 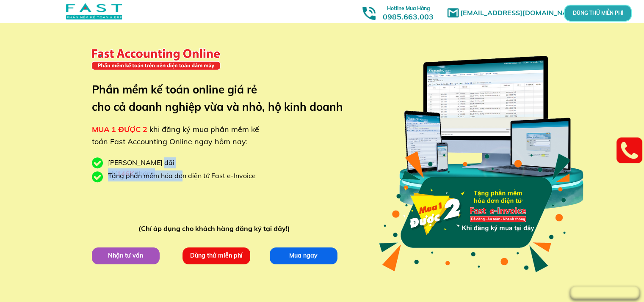 I want to click on span: 146K, so click(x=125, y=173).